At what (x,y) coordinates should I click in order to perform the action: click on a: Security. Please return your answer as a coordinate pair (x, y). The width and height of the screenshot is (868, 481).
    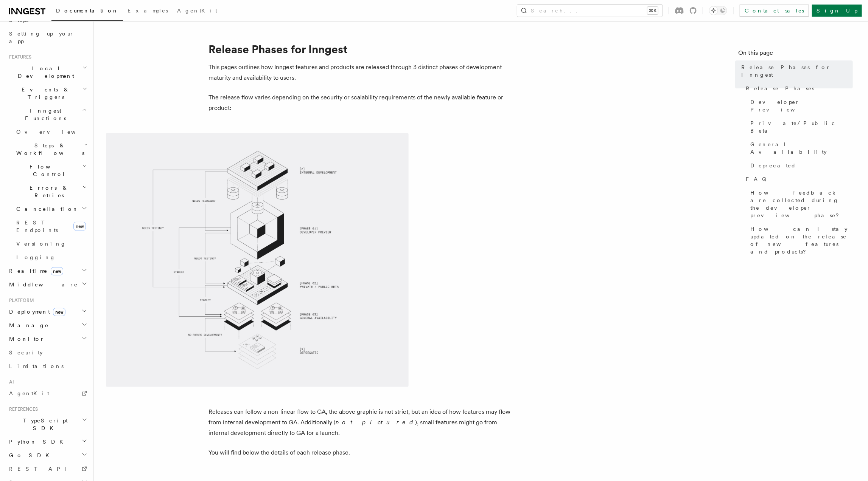
    Looking at the image, I should click on (47, 352).